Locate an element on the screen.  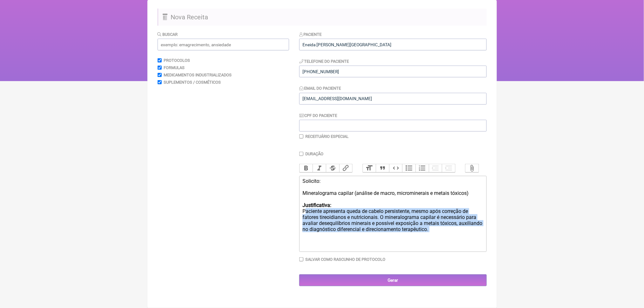
h2: Nova Receita is located at coordinates (322, 17).